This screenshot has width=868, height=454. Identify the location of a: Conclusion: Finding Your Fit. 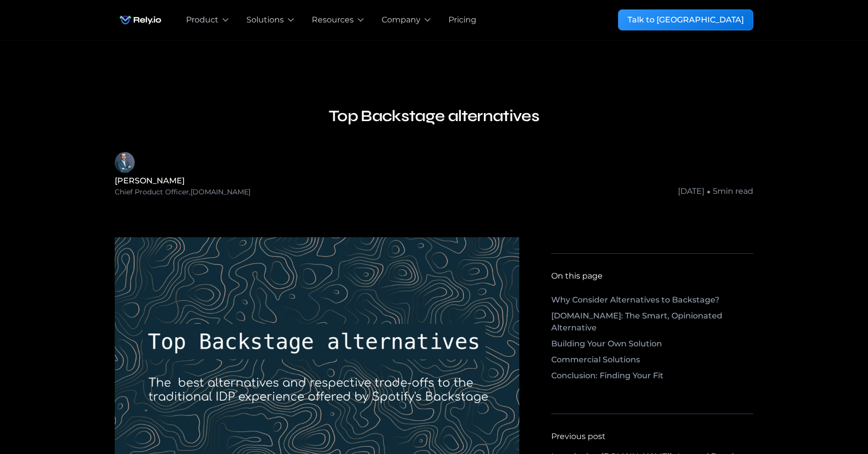
(652, 378).